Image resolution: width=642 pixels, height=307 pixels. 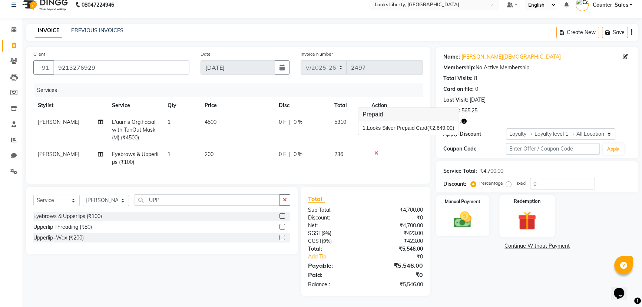 What do you see at coordinates (133, 130) in the screenshot?
I see `span: L'aamis Org.Facial with TanOut Mask(M) (₹4500)` at bounding box center [133, 130].